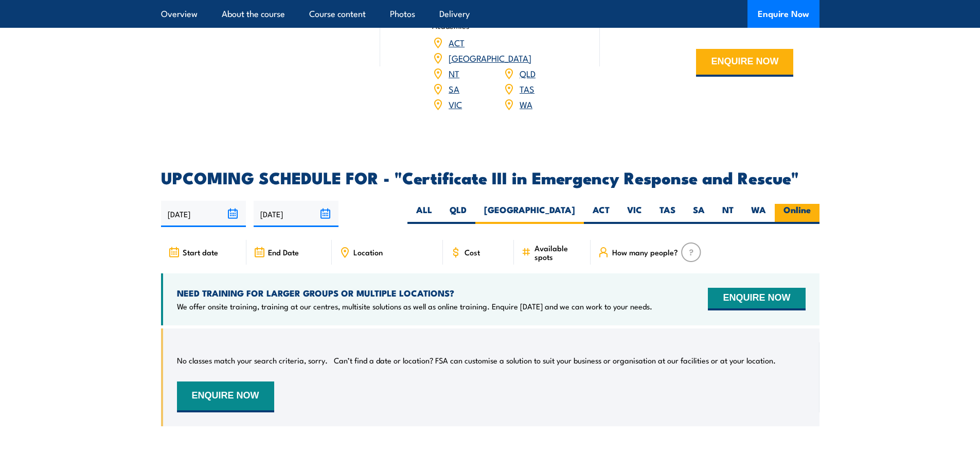 This screenshot has height=469, width=980. What do you see at coordinates (667, 213) in the screenshot?
I see `label: TAS` at bounding box center [667, 213].